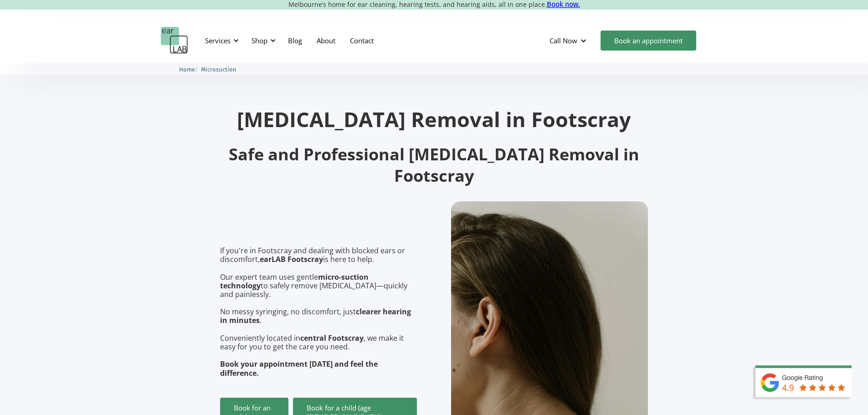 This screenshot has width=868, height=415. I want to click on a: Microsuction, so click(218, 69).